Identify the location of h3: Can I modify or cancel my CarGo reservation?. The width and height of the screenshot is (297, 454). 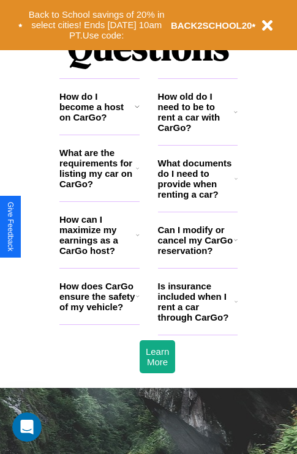
(196, 240).